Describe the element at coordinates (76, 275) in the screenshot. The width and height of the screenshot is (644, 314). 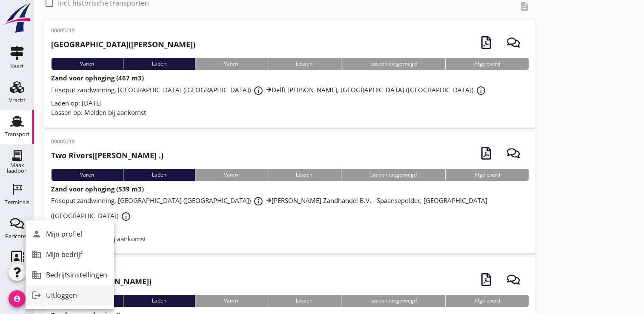
I see `div: Bedrijfsinstellingen` at that location.